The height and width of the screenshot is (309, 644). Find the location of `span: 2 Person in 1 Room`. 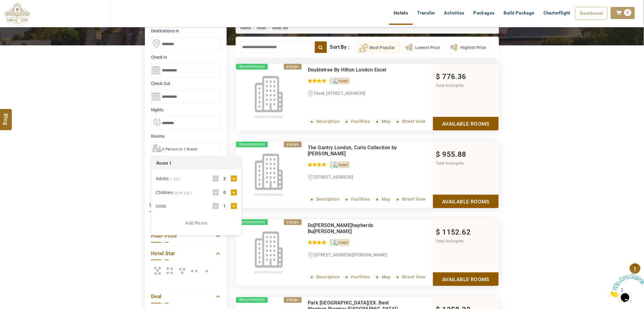

span: 2 Person in 1 Room is located at coordinates (179, 149).